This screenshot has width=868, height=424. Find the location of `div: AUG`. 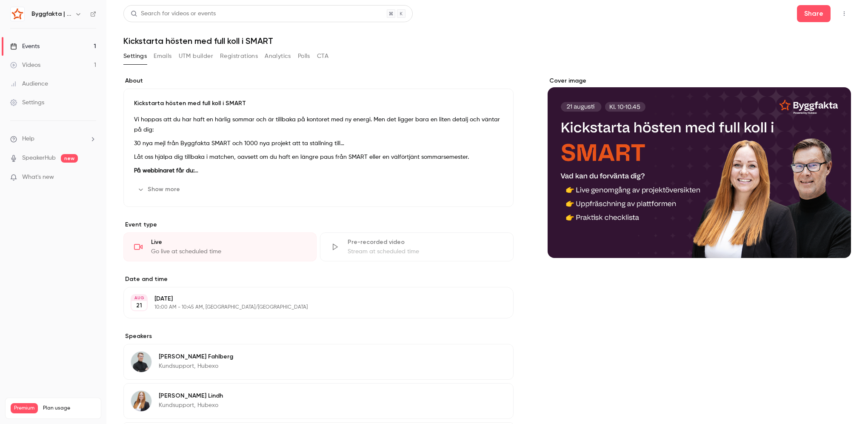

div: AUG is located at coordinates (139, 298).